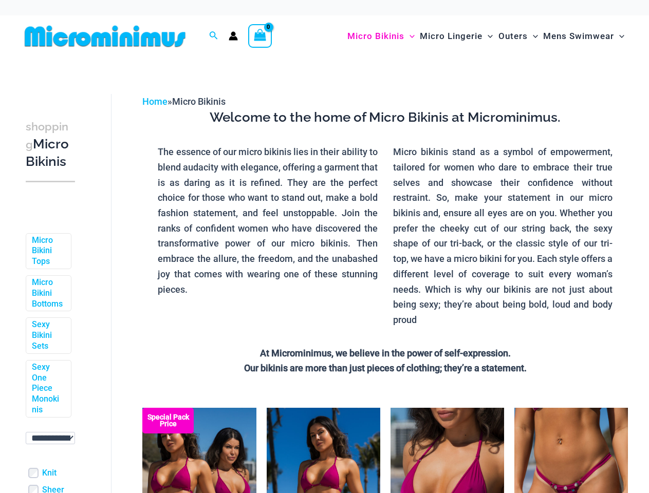 Image resolution: width=649 pixels, height=493 pixels. Describe the element at coordinates (155, 101) in the screenshot. I see `a: Home` at that location.